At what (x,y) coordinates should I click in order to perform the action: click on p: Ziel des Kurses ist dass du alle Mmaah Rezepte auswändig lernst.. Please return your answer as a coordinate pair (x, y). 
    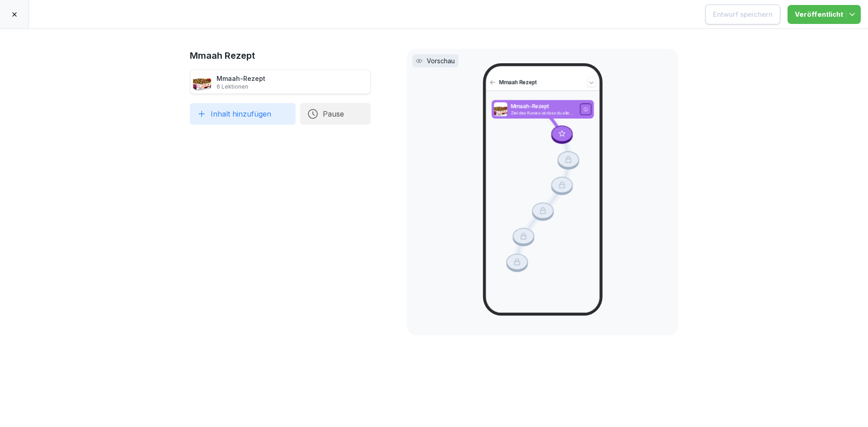
    Looking at the image, I should click on (543, 113).